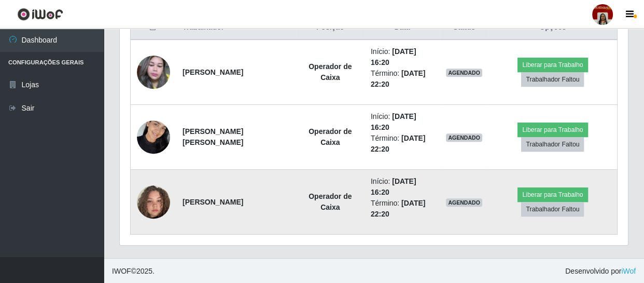 Image resolution: width=644 pixels, height=283 pixels. What do you see at coordinates (40, 14) in the screenshot?
I see `img: CoreUI Logo` at bounding box center [40, 14].